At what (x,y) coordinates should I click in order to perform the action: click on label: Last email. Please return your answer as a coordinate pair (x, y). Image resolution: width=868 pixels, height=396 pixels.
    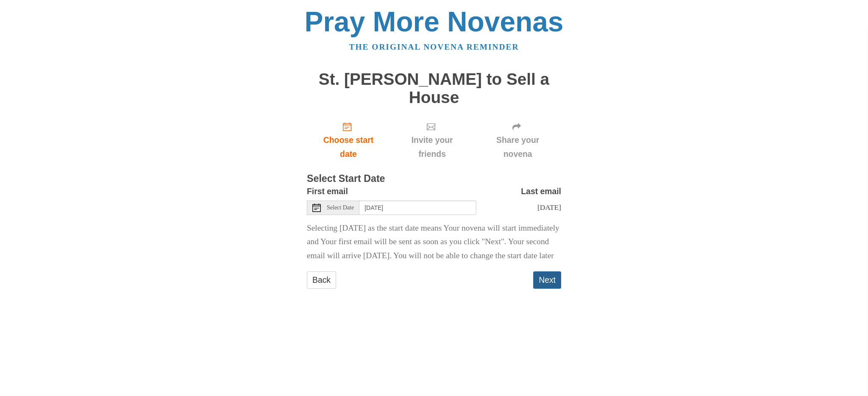
    Looking at the image, I should click on (541, 191).